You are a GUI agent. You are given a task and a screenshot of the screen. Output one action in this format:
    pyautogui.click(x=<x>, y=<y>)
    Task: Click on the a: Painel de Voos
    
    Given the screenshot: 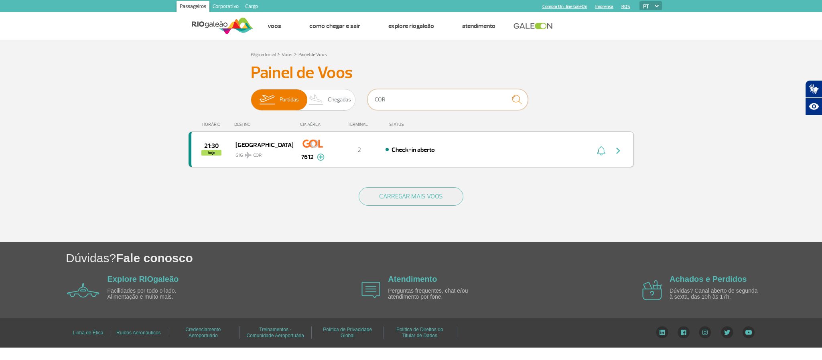 What is the action you would take?
    pyautogui.click(x=313, y=55)
    